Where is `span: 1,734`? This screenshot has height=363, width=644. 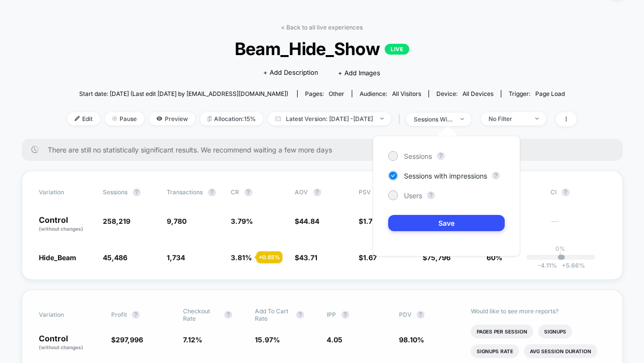 span: 1,734 is located at coordinates (176, 257).